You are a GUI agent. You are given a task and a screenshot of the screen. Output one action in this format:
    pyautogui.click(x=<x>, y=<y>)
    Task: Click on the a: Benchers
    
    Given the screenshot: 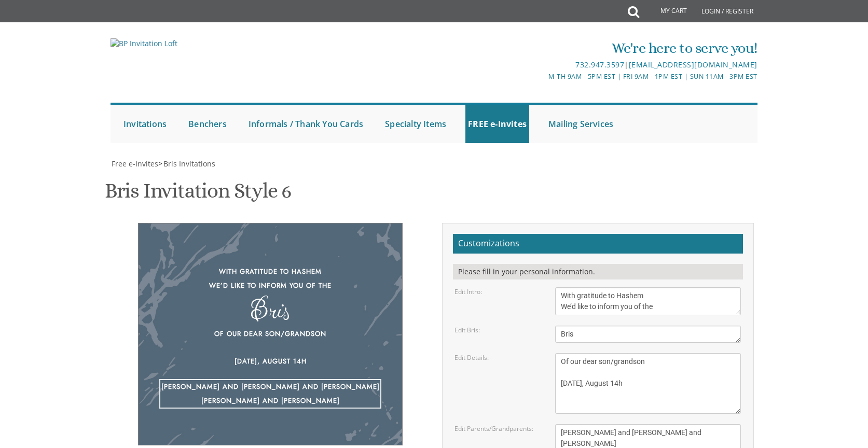 What is the action you would take?
    pyautogui.click(x=208, y=124)
    